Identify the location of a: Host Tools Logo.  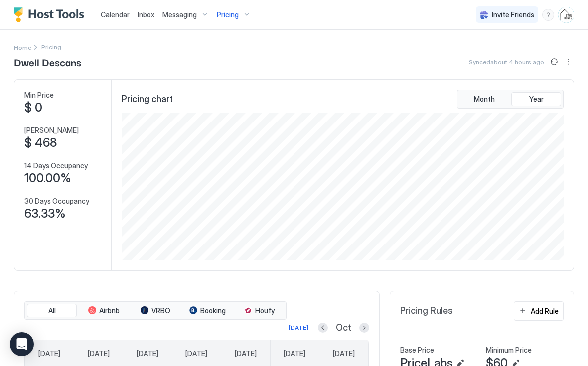
(51, 15).